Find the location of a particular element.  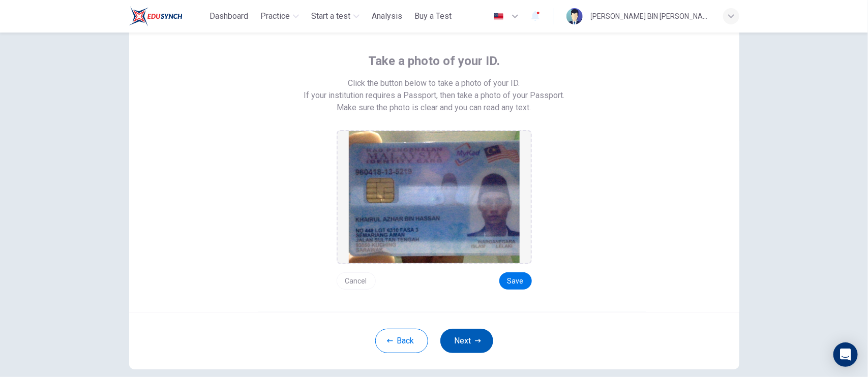

button: Dashboard is located at coordinates (229, 16).